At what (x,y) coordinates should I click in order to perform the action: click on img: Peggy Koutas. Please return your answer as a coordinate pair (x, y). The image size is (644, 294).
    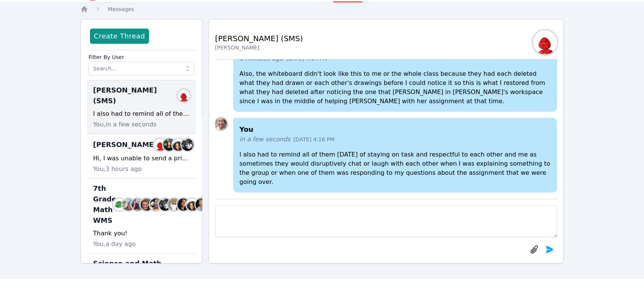
    Looking at the image, I should click on (156, 205).